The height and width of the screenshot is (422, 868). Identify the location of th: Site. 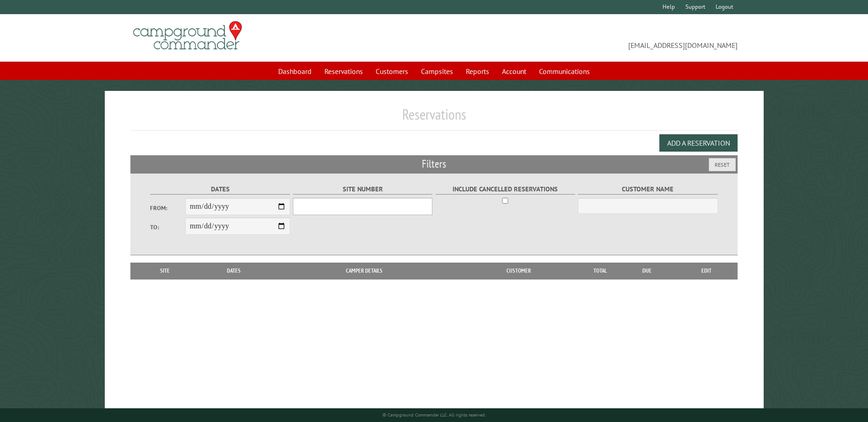
(165, 271).